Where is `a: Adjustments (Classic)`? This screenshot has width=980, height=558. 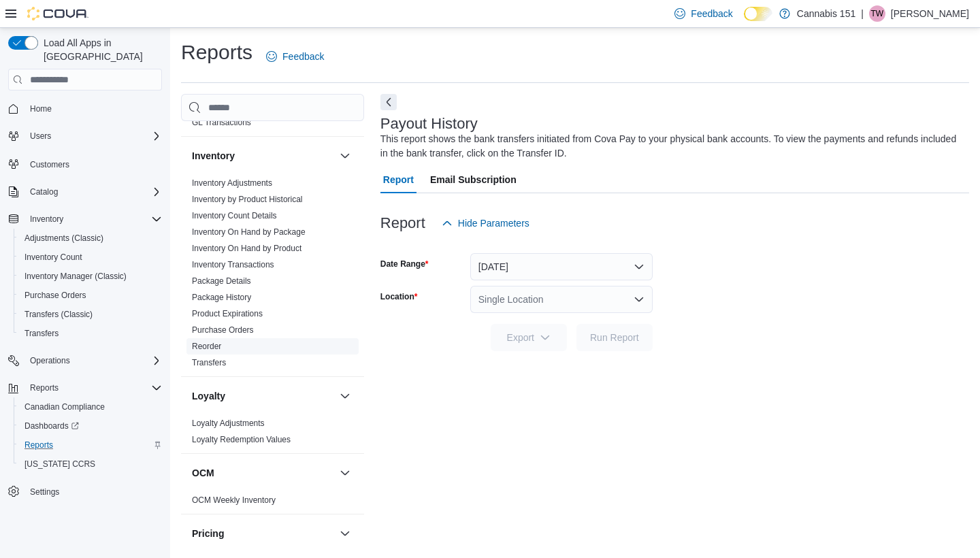
a: Adjustments (Classic) is located at coordinates (64, 238).